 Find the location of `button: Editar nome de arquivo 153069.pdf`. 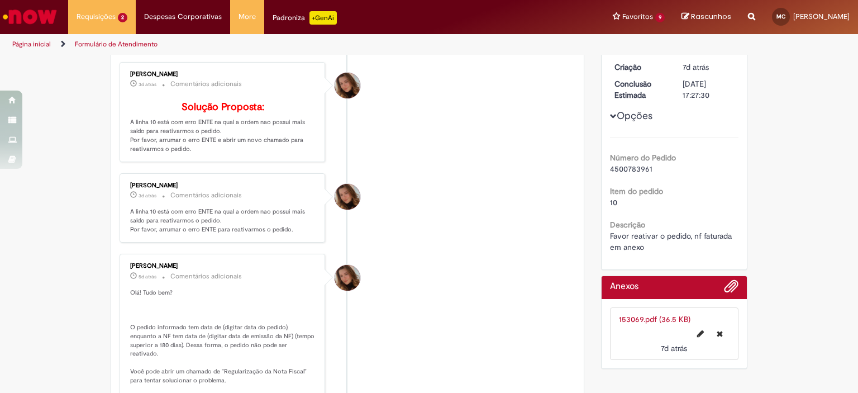

button: Editar nome de arquivo 153069.pdf is located at coordinates (700, 333).